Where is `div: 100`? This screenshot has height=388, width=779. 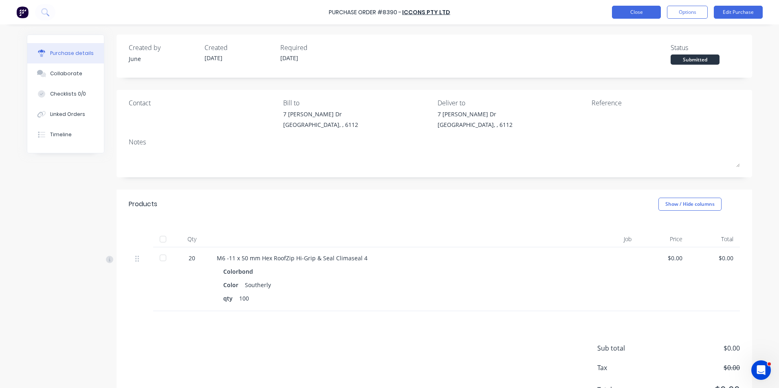
div: 100 is located at coordinates (244, 298).